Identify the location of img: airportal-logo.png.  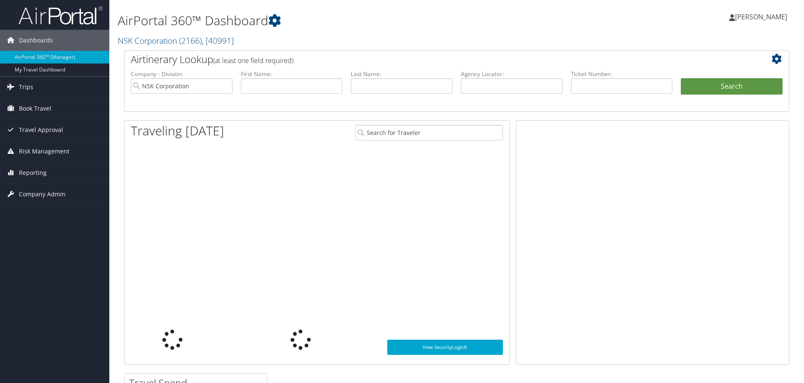
(61, 15).